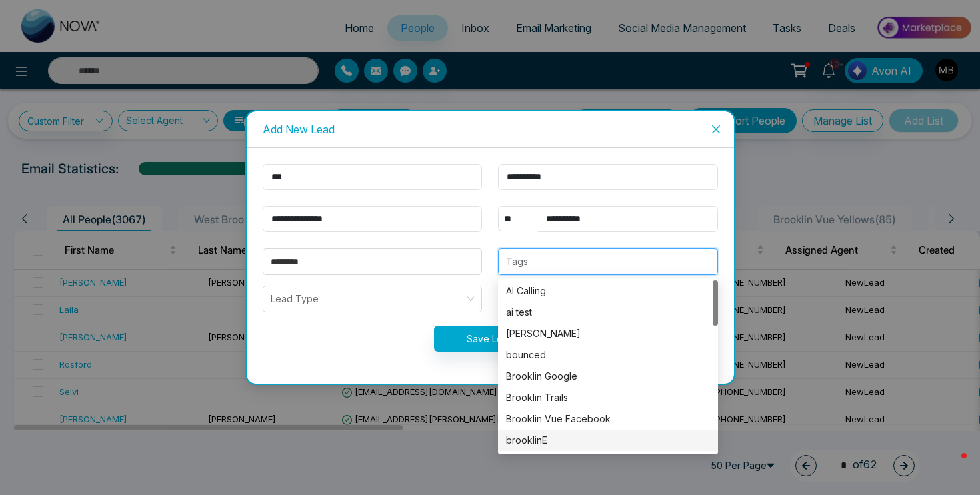  Describe the element at coordinates (716, 129) in the screenshot. I see `span: close` at that location.